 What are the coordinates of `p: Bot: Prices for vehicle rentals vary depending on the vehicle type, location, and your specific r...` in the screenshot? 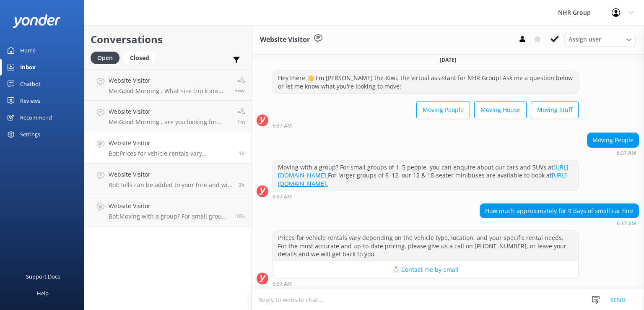 It's located at (170, 153).